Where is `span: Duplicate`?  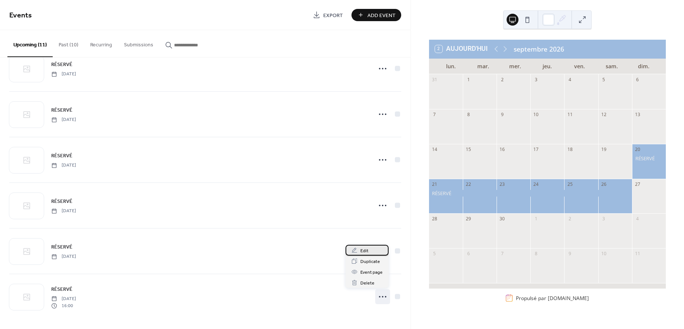
span: Duplicate is located at coordinates (370, 262).